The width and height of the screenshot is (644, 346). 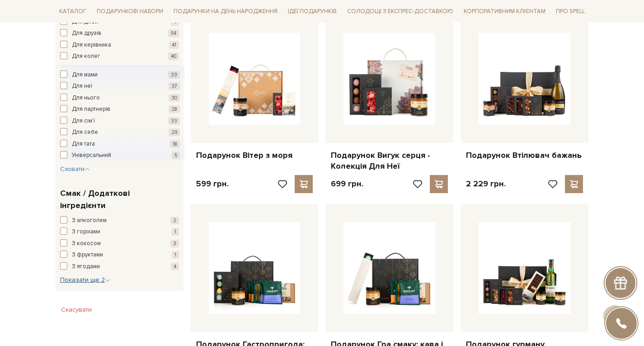 I want to click on span: Для сім'ї, so click(x=83, y=121).